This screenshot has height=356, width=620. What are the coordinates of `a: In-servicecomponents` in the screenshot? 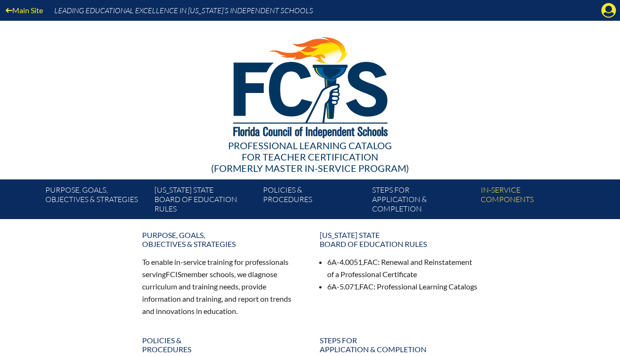 It's located at (531, 201).